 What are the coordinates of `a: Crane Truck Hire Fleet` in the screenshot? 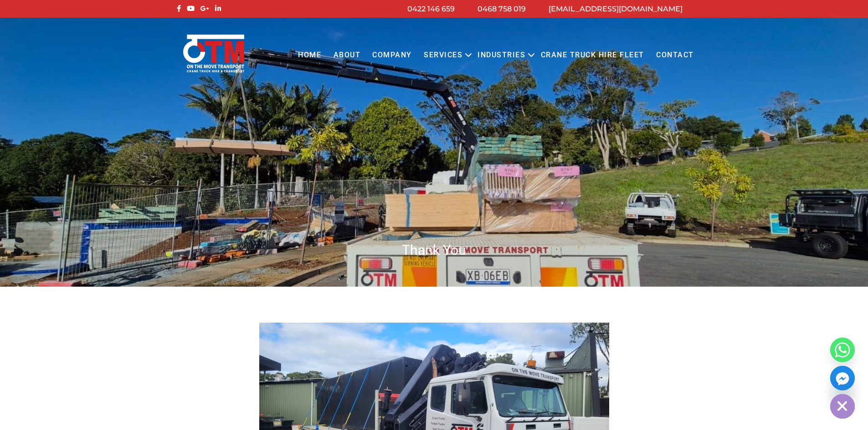 It's located at (592, 55).